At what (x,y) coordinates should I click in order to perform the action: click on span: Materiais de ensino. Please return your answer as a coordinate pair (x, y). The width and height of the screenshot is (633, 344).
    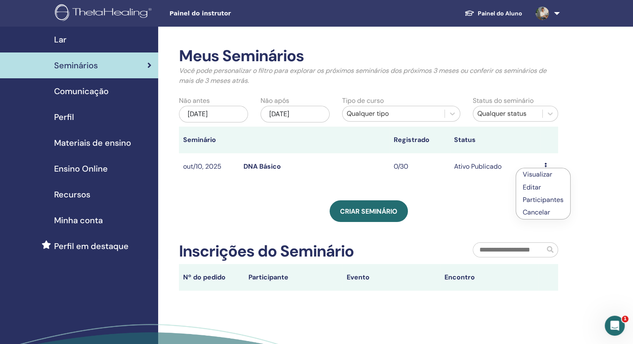
    Looking at the image, I should click on (92, 143).